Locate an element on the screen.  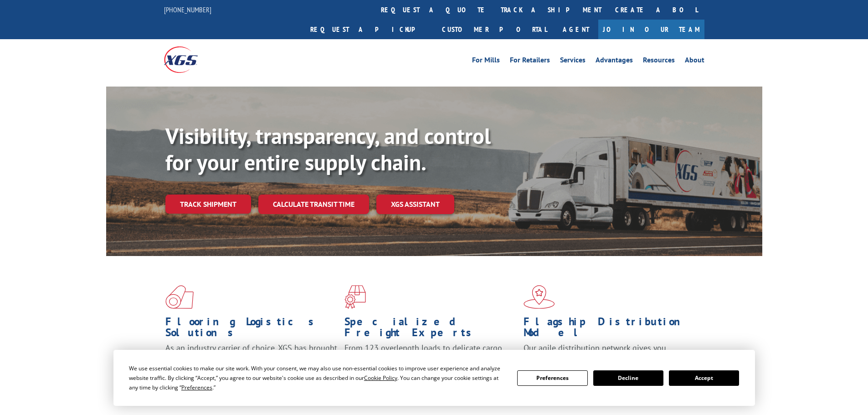
a: Services is located at coordinates (572, 62).